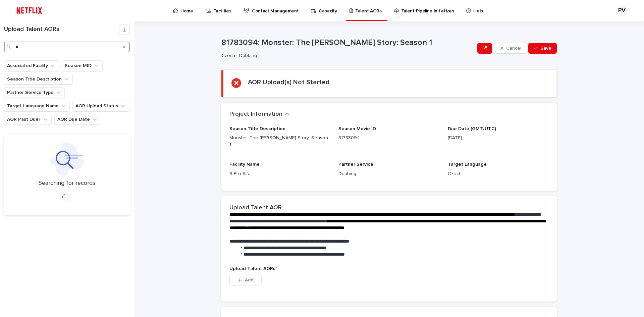 This screenshot has width=644, height=317. What do you see at coordinates (388, 138) in the screenshot?
I see `p: 81783094` at bounding box center [388, 138].